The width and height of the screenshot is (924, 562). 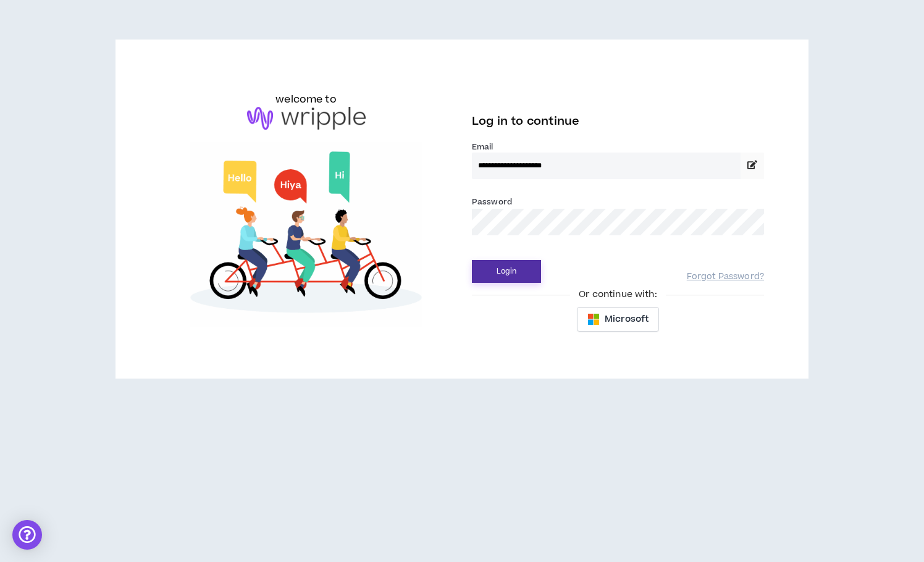 What do you see at coordinates (626, 320) in the screenshot?
I see `span: Microsoft` at bounding box center [626, 320].